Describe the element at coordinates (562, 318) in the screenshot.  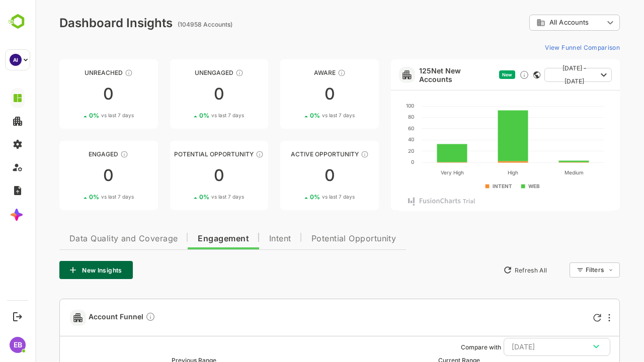
I see `div: Refresh` at that location.